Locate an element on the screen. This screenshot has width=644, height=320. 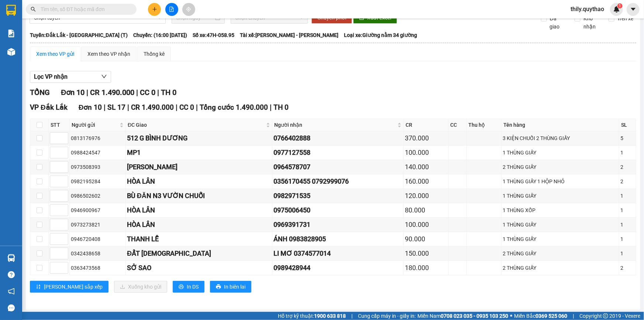
div: 370.000 is located at coordinates (426, 139).